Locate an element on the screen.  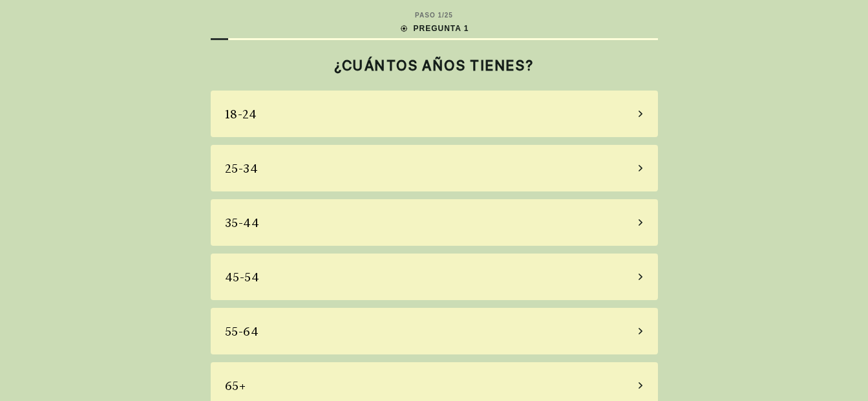
div: 18-24 is located at coordinates (241, 114).